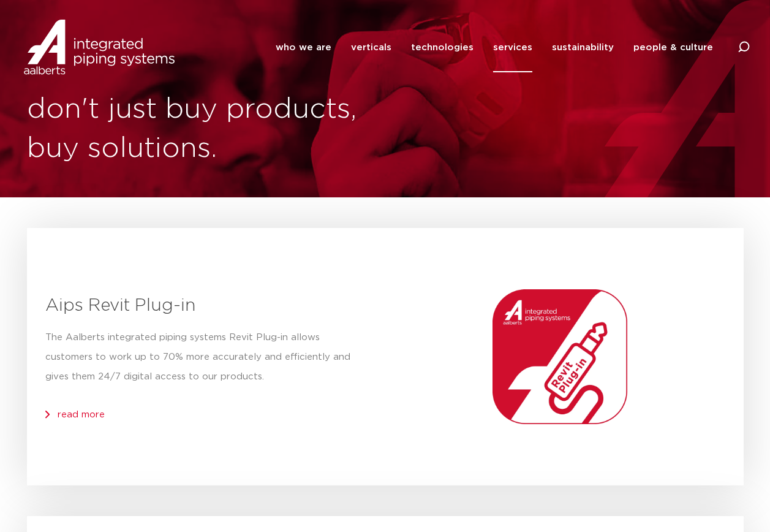 The height and width of the screenshot is (532, 770). Describe the element at coordinates (583, 47) in the screenshot. I see `a: sustainability` at that location.